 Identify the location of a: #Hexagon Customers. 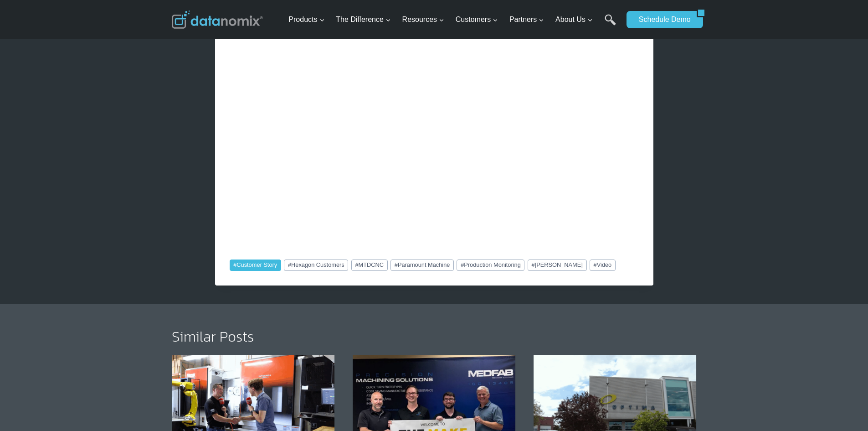
(316, 265).